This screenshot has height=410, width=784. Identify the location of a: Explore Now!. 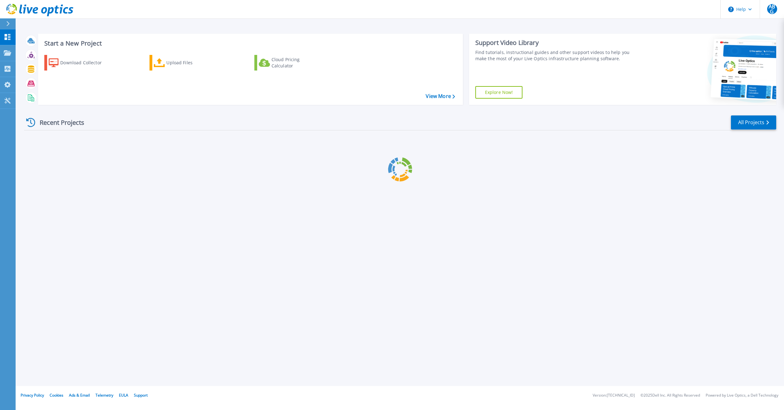
(499, 92).